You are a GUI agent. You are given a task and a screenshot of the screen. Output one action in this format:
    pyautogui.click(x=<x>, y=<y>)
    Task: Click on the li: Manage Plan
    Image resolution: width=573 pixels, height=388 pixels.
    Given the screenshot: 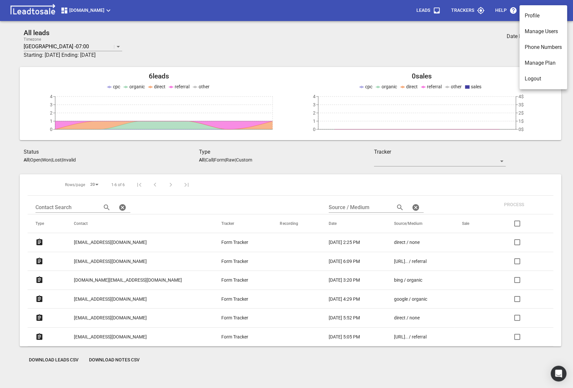 What is the action you would take?
    pyautogui.click(x=543, y=63)
    